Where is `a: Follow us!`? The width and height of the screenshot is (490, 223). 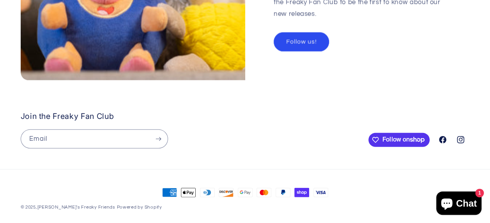 a: Follow us! is located at coordinates (301, 42).